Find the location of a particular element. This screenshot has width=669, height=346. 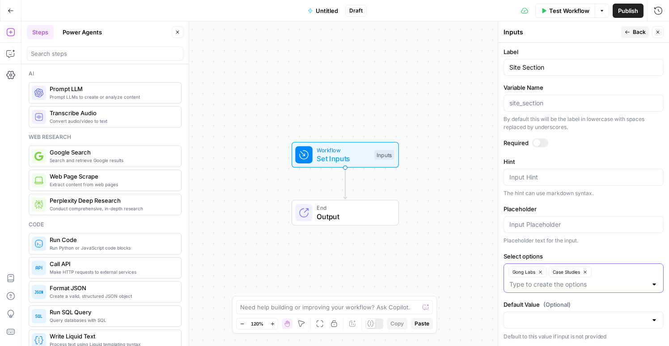

input: Input Placeholder is located at coordinates (583, 225).